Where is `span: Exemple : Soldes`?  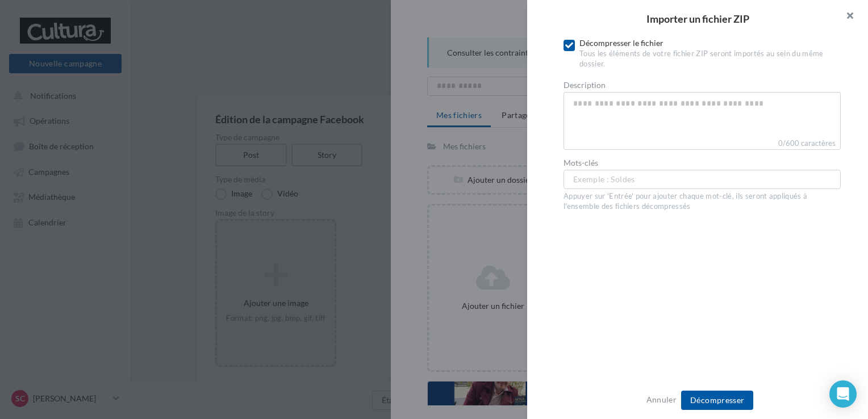
span: Exemple : Soldes is located at coordinates (604, 180).